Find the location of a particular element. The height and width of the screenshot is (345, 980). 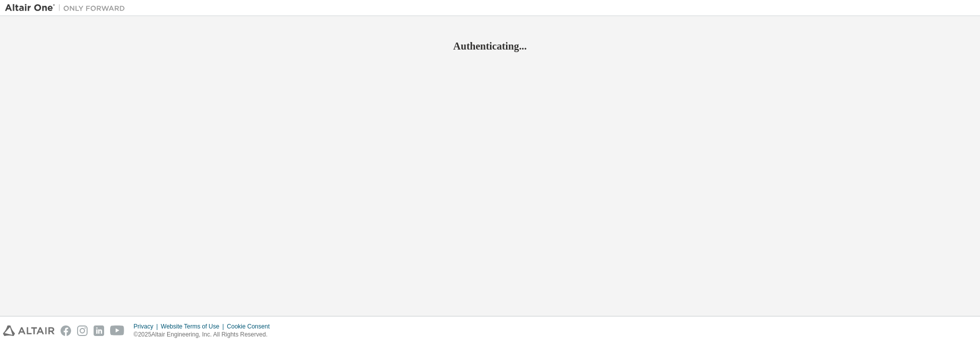

div: Cookie Consent is located at coordinates (251, 327).